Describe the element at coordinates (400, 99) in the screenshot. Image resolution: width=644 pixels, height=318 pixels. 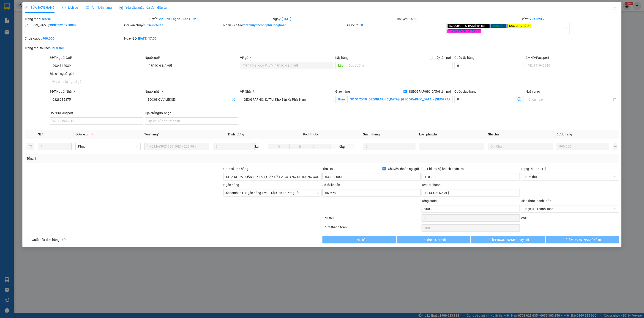
I see `input: Giao tận nơi` at that location.